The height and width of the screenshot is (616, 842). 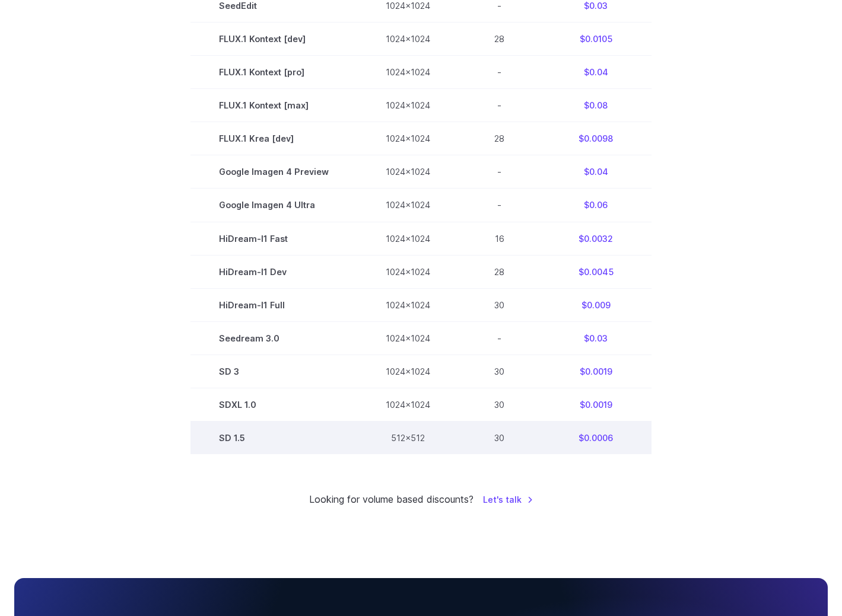 I want to click on td: Seedream 3.0, so click(x=273, y=338).